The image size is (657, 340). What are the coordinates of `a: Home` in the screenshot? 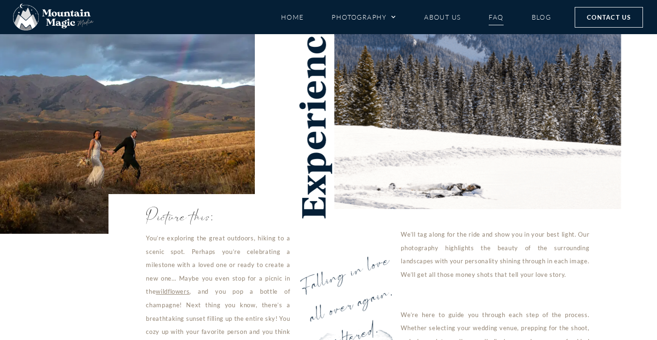 It's located at (292, 17).